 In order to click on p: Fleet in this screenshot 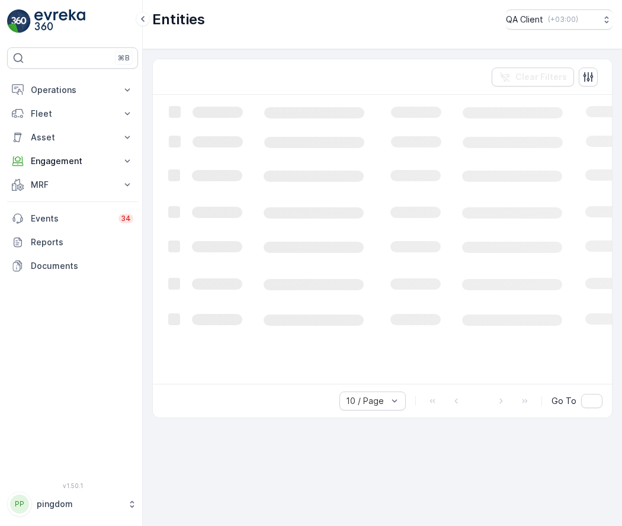, I will do `click(72, 114)`.